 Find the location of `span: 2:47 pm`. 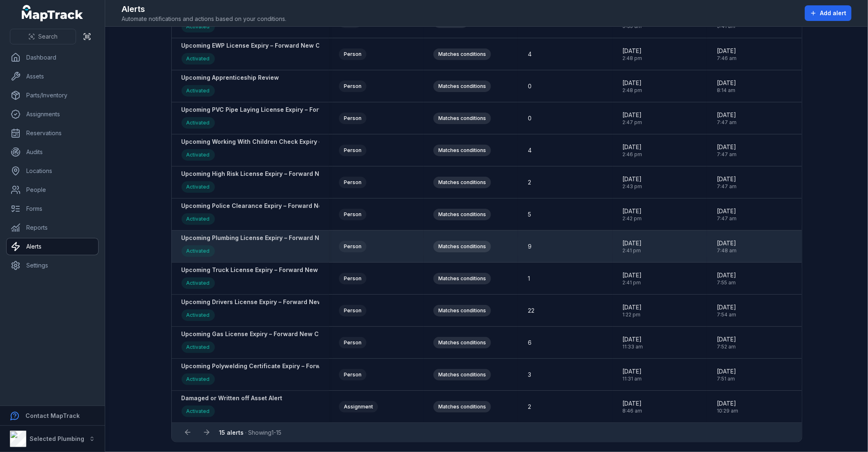

span: 2:47 pm is located at coordinates (632, 122).